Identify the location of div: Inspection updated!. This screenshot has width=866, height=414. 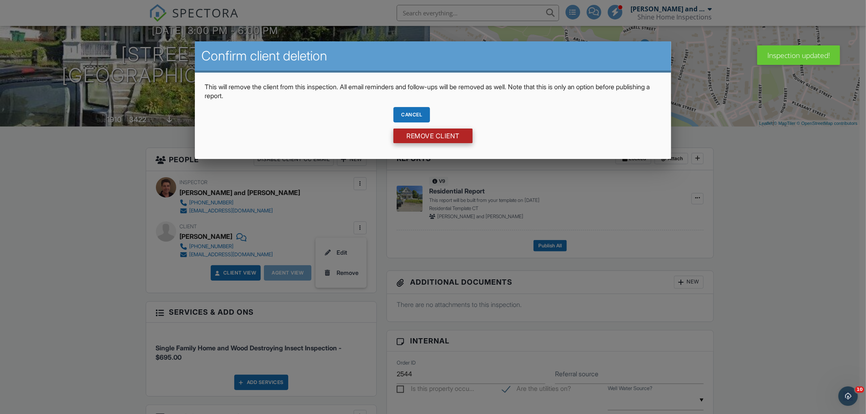
(798, 55).